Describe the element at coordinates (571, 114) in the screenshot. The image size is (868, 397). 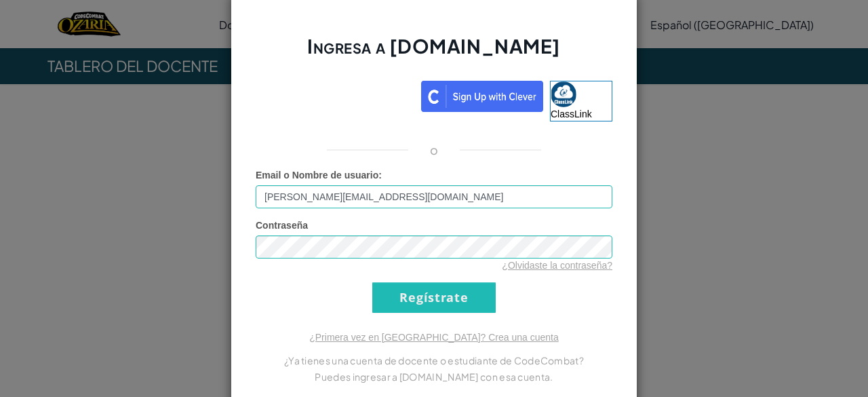
I see `span: ClassLink` at that location.